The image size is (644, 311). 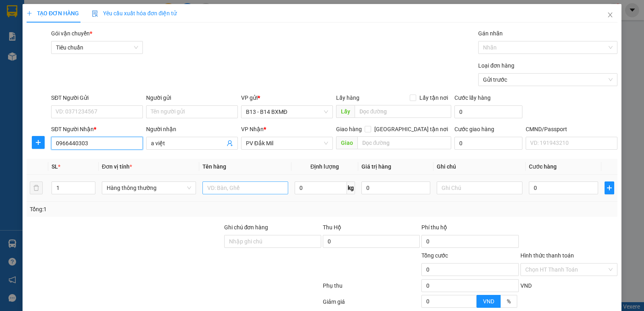 I want to click on span: Giao, so click(x=347, y=143).